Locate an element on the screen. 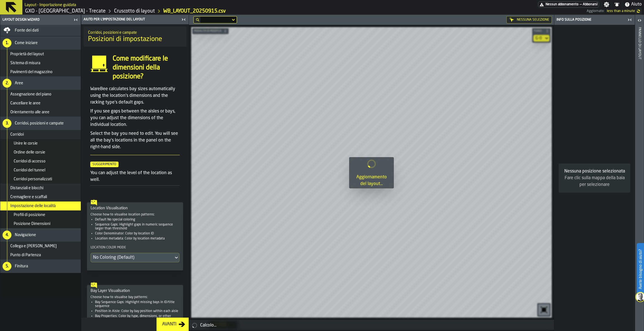 The width and height of the screenshot is (644, 331). label: button-toggle-Notifiche is located at coordinates (617, 5).